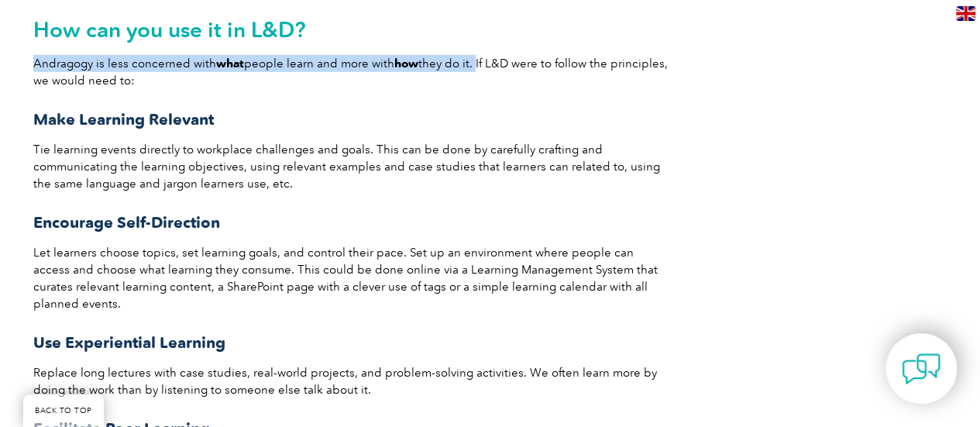  Describe the element at coordinates (346, 278) in the screenshot. I see `span: Let learners choose topics, set learning goals, and control their pace. Set up an environment whe...` at that location.